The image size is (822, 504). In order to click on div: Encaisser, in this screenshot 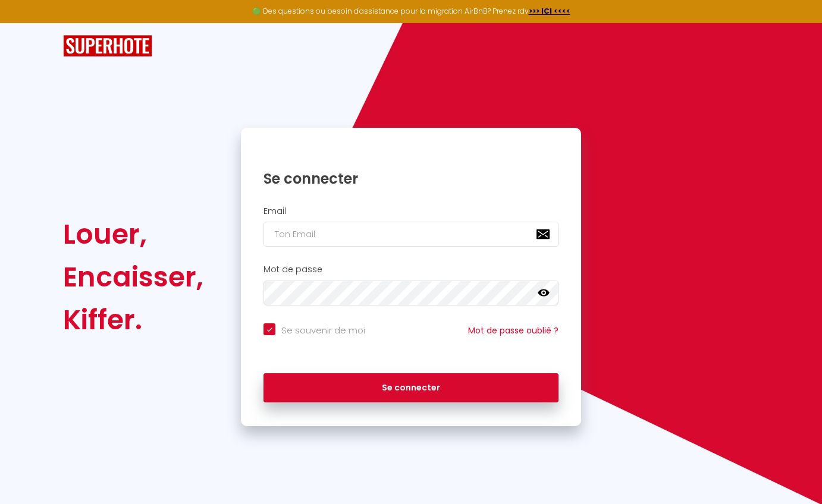, I will do `click(133, 277)`.